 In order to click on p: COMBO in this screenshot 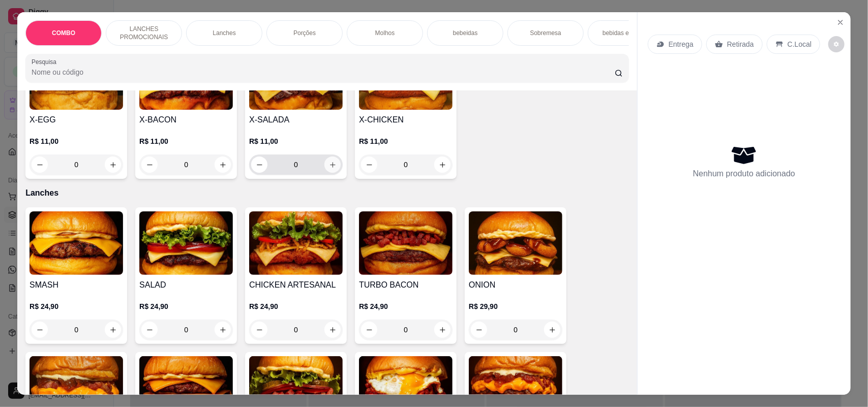, I will do `click(64, 33)`.